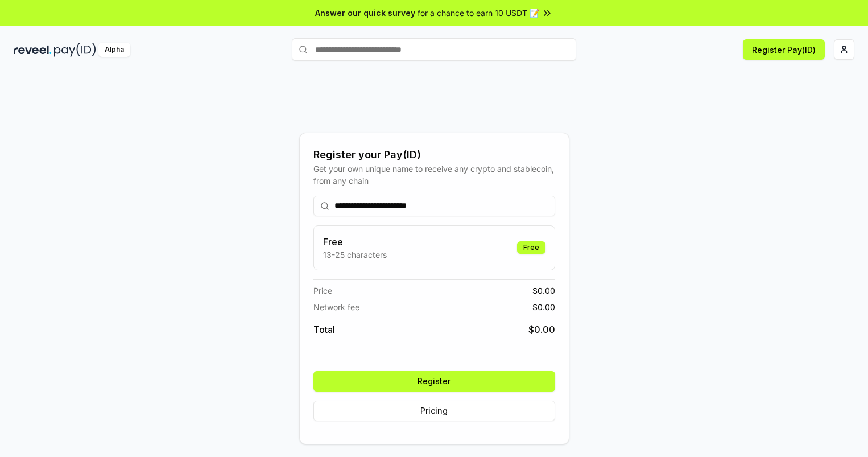  What do you see at coordinates (355, 242) in the screenshot?
I see `h3: Free` at bounding box center [355, 242].